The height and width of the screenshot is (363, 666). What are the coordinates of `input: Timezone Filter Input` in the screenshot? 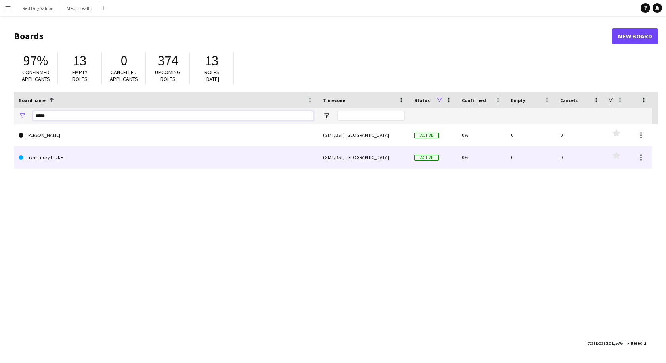 It's located at (371, 116).